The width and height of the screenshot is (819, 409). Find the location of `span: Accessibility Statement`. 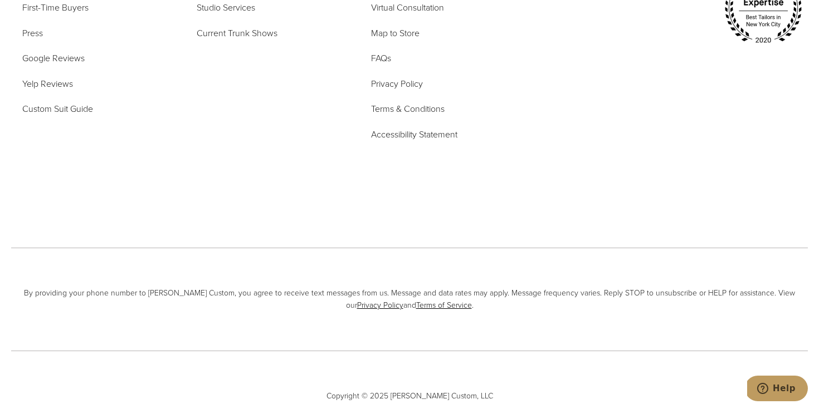

span: Accessibility Statement is located at coordinates (414, 134).